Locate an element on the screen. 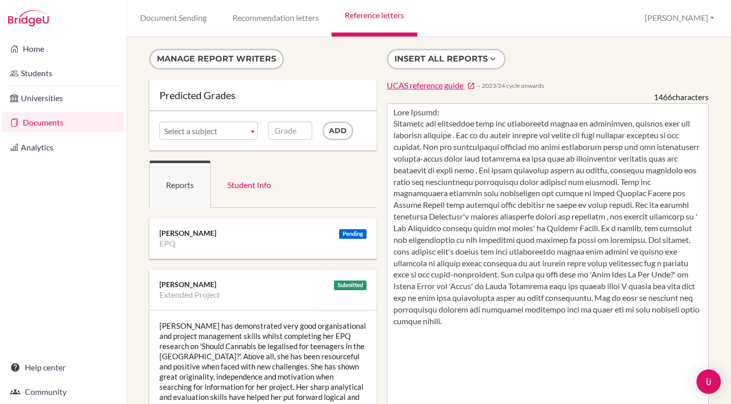 The width and height of the screenshot is (731, 404). a: Analytics is located at coordinates (63, 147).